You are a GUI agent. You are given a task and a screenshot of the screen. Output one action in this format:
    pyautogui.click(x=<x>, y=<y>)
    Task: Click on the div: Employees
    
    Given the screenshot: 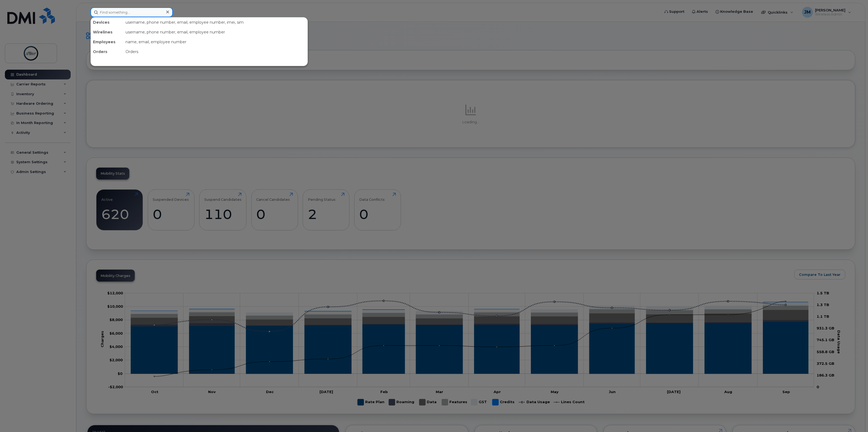 What is the action you would take?
    pyautogui.click(x=107, y=42)
    